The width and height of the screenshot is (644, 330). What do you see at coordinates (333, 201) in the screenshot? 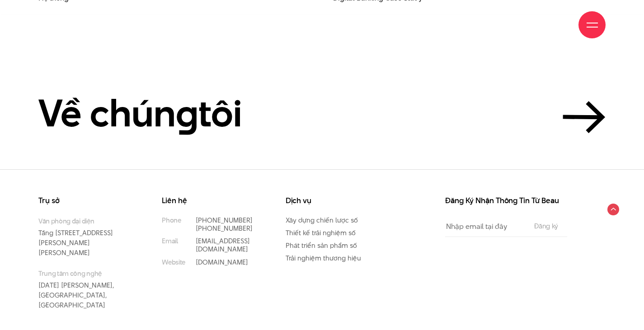
I see `h3: Dịch vụ` at bounding box center [333, 201].